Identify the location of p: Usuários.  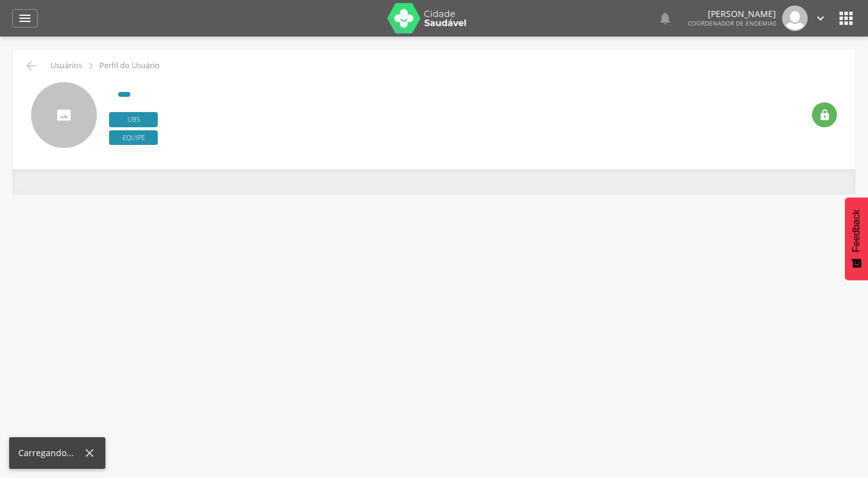
(66, 66).